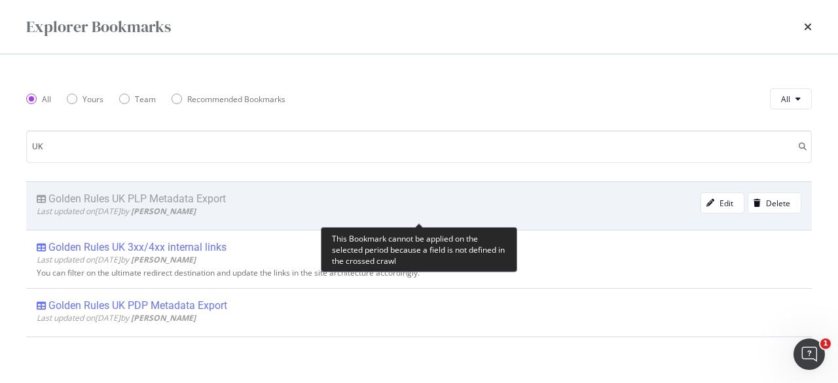 The image size is (838, 383). What do you see at coordinates (807, 27) in the screenshot?
I see `div: times` at bounding box center [807, 27].